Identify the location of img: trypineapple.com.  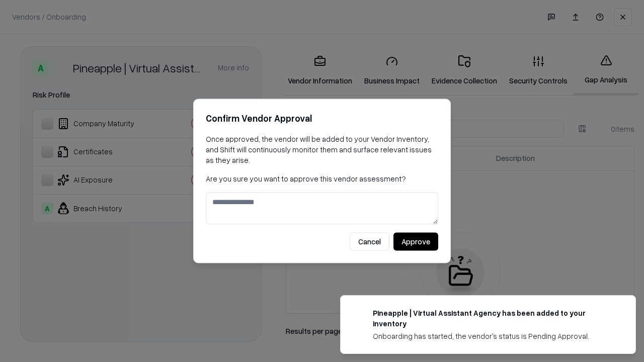
(359, 313).